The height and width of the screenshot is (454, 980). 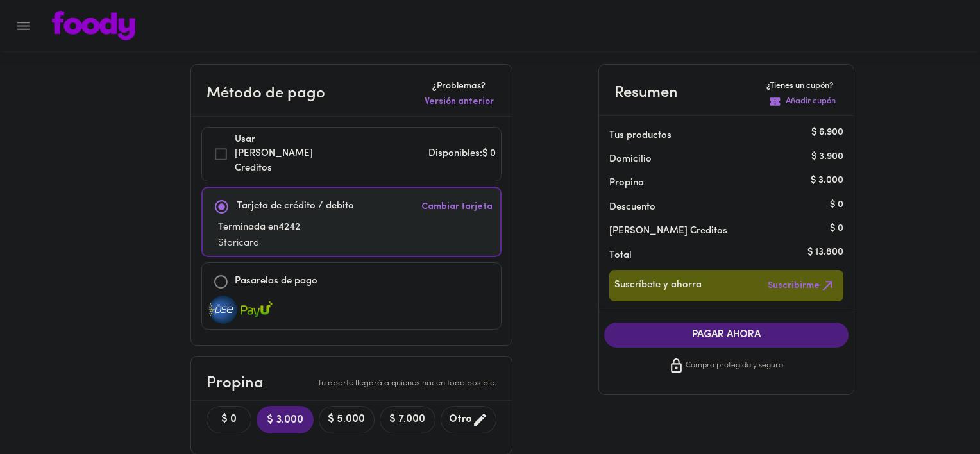 What do you see at coordinates (259, 228) in the screenshot?
I see `p: Terminada en 4242` at bounding box center [259, 228].